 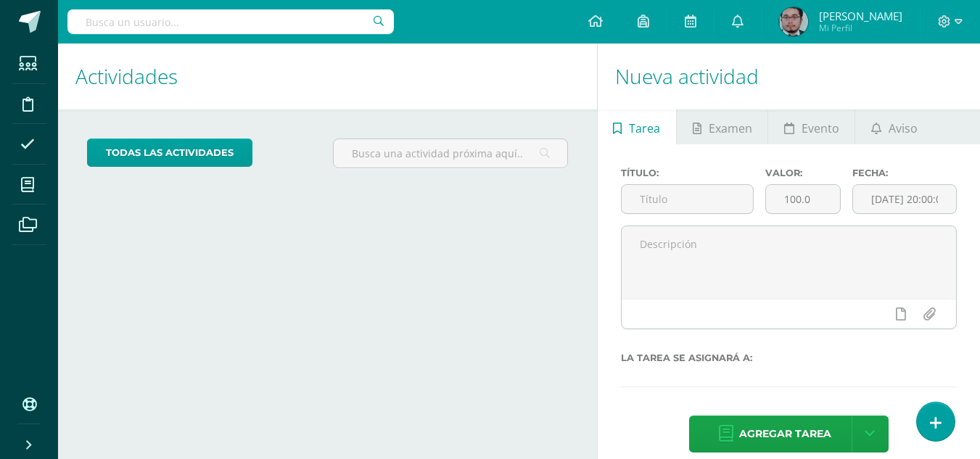 What do you see at coordinates (327, 76) in the screenshot?
I see `h1: Actividades` at bounding box center [327, 76].